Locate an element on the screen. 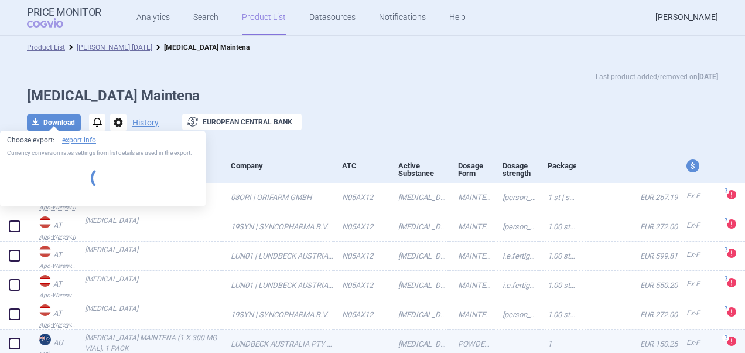  a: ATATApo-Warenv.II is located at coordinates (53, 227).